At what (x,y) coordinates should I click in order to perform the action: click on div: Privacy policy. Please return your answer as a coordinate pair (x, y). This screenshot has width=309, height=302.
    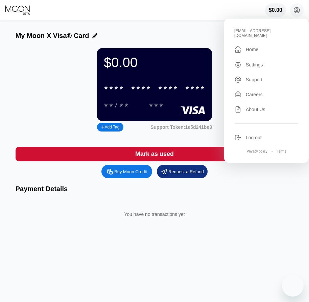
    Looking at the image, I should click on (257, 151).